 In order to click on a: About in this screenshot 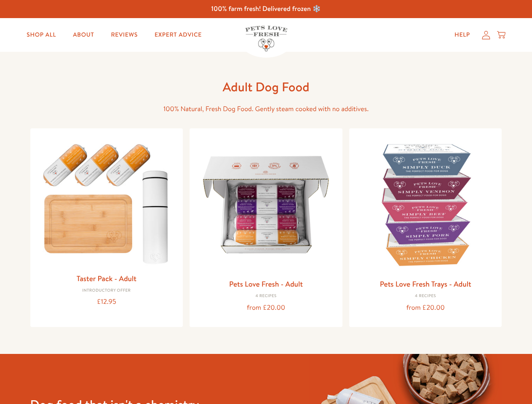, I will do `click(84, 35)`.